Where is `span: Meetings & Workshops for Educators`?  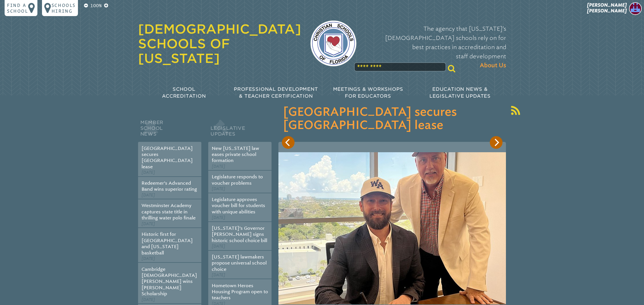
span: Meetings & Workshops for Educators is located at coordinates (368, 92).